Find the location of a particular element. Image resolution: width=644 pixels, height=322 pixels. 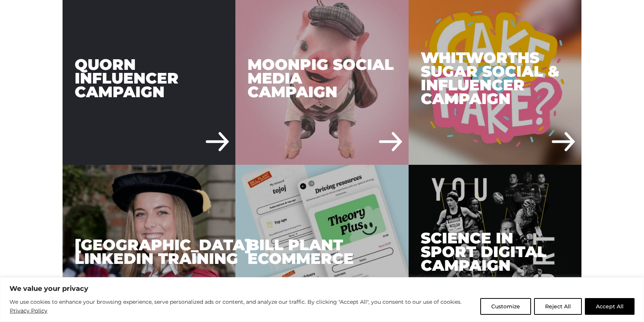

p: We value your privacy is located at coordinates (322, 288).